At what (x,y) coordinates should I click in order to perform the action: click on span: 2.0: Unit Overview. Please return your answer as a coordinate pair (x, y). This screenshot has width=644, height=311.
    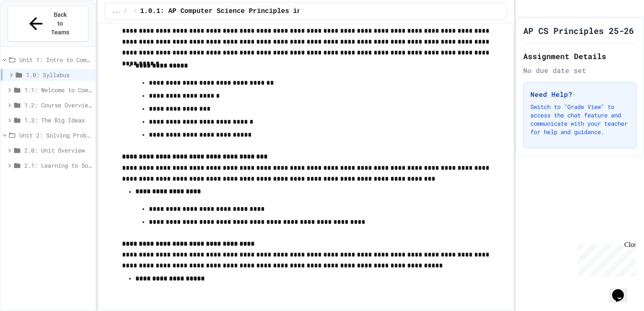
    Looking at the image, I should click on (58, 150).